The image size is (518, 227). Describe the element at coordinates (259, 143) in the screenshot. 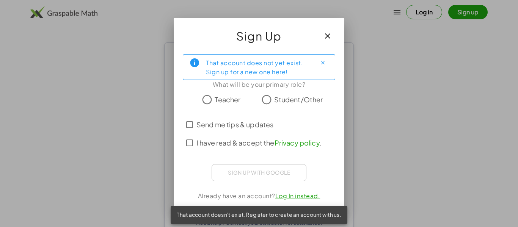

I see `span: I have read & accept the .` at that location.